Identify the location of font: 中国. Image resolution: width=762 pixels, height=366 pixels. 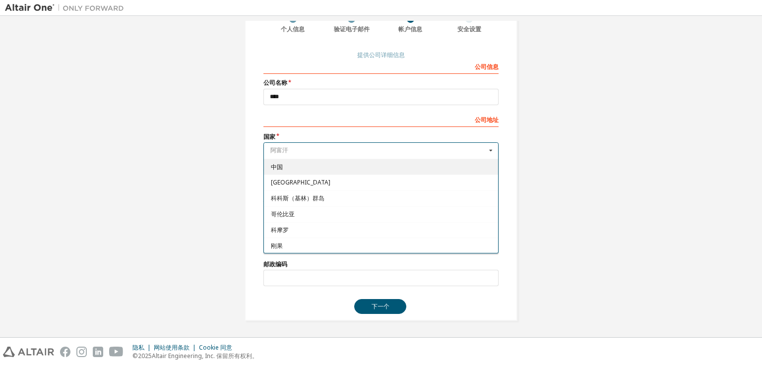
(277, 166).